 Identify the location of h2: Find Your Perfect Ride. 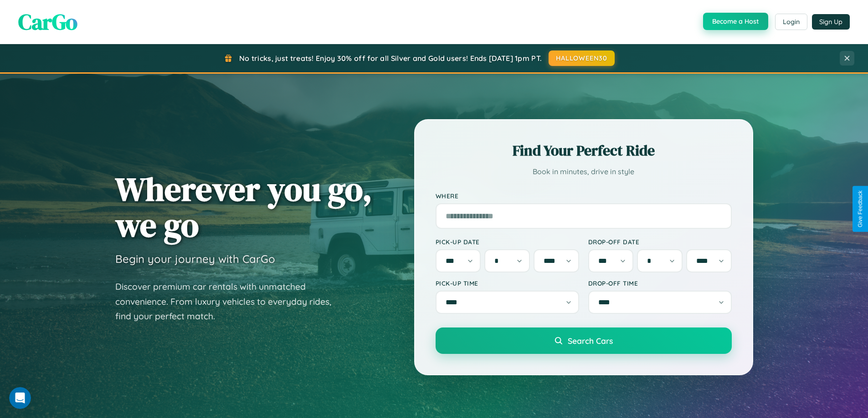
(584, 151).